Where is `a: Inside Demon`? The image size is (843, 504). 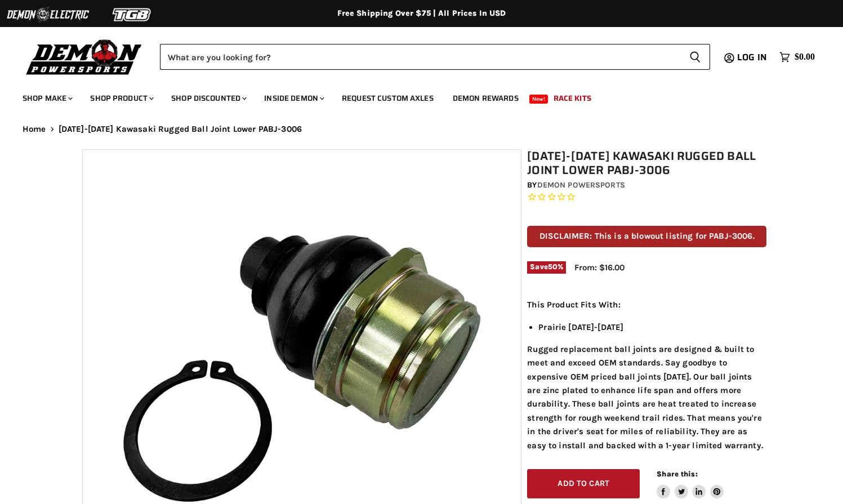 a: Inside Demon is located at coordinates (293, 98).